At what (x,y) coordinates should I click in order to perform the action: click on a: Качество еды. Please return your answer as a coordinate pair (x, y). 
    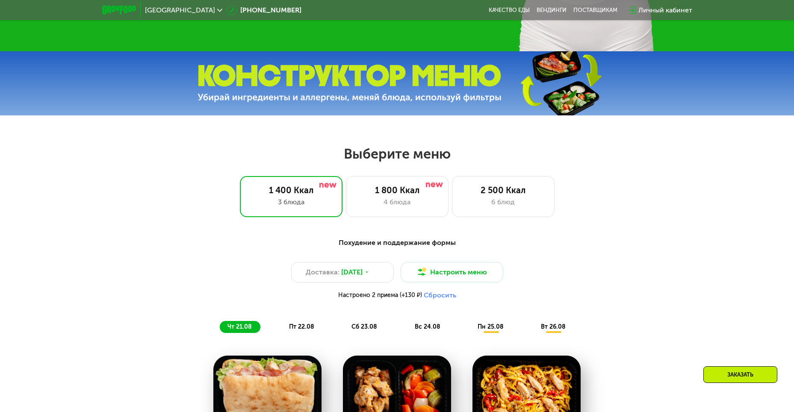
    Looking at the image, I should click on (509, 10).